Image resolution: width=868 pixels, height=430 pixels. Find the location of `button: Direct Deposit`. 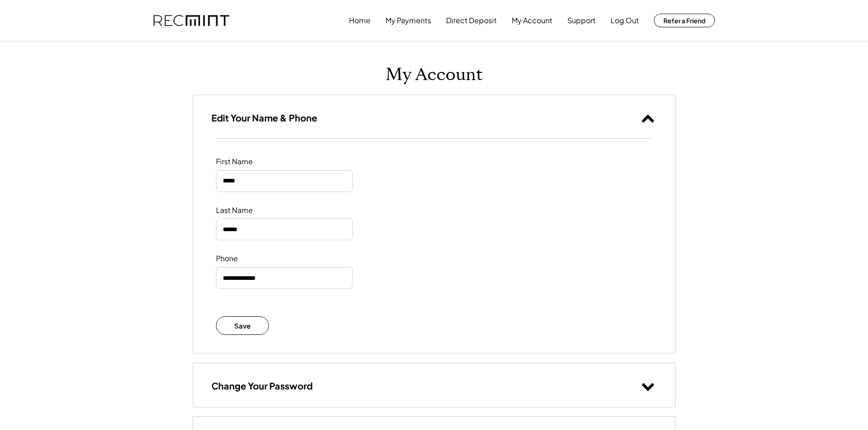

button: Direct Deposit is located at coordinates (471, 20).